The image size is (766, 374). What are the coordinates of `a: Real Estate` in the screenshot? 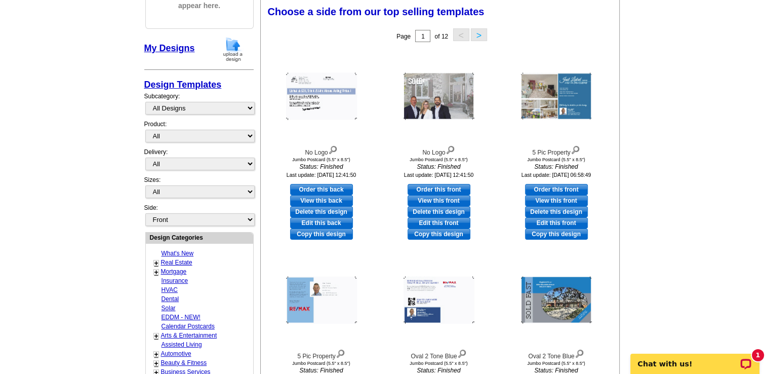 It's located at (177, 262).